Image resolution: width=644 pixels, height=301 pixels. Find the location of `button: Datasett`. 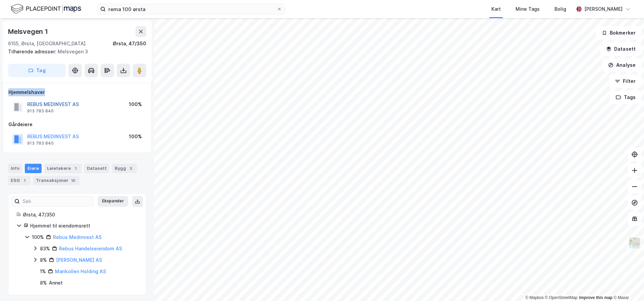

button: Datasett is located at coordinates (621, 49).